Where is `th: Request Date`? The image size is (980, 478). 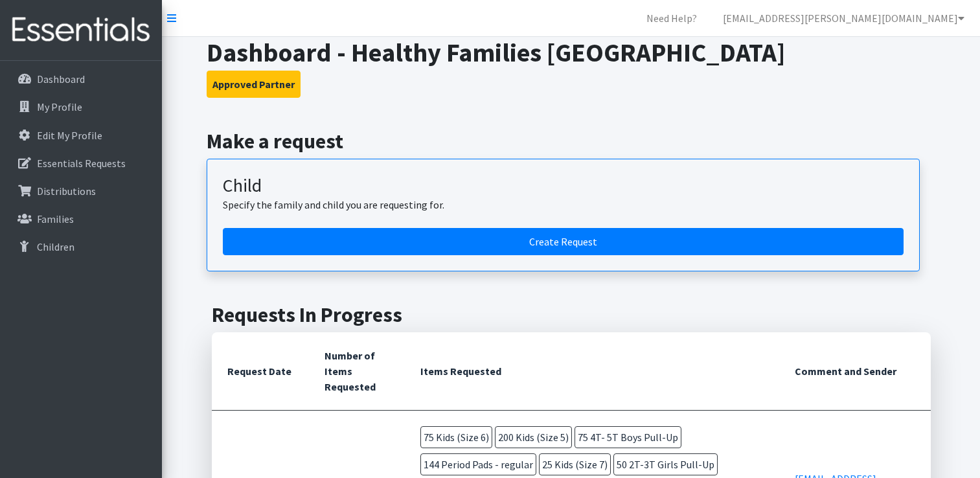
th: Request Date is located at coordinates (260, 371).